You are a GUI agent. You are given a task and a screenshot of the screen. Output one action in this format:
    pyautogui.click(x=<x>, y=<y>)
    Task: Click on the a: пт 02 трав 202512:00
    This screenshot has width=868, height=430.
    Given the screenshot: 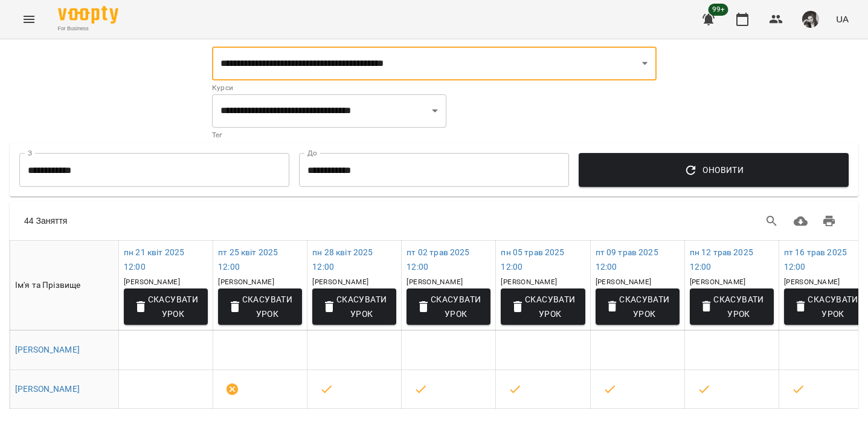 What is the action you would take?
    pyautogui.click(x=438, y=259)
    